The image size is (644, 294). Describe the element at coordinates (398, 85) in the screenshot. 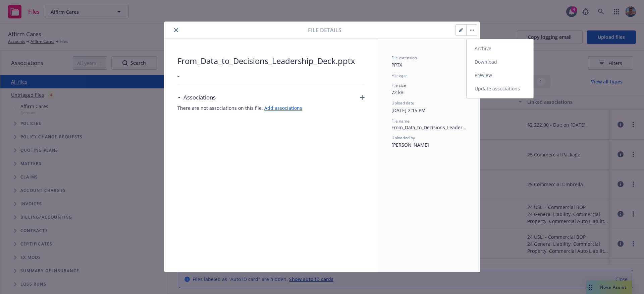

I see `span: File size` at that location.